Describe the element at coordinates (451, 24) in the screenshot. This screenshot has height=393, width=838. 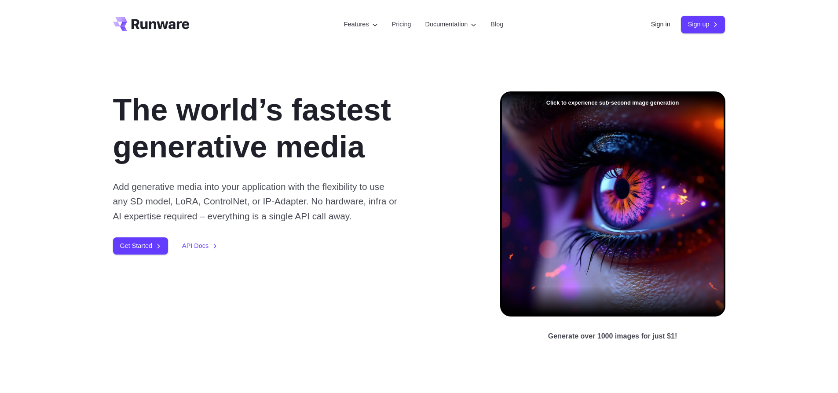
I see `label: Documentation` at that location.